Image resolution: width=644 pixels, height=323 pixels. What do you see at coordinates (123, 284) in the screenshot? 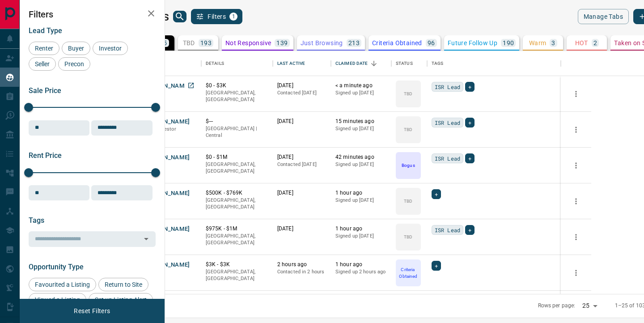
I see `span: Return to Site` at bounding box center [123, 284].